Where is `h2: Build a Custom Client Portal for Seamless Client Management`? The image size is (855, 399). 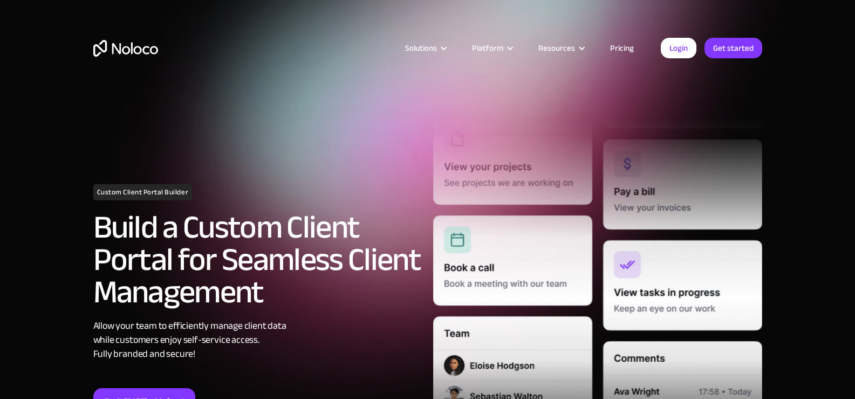
h2: Build a Custom Client Portal for Seamless Client Management is located at coordinates (258, 260).